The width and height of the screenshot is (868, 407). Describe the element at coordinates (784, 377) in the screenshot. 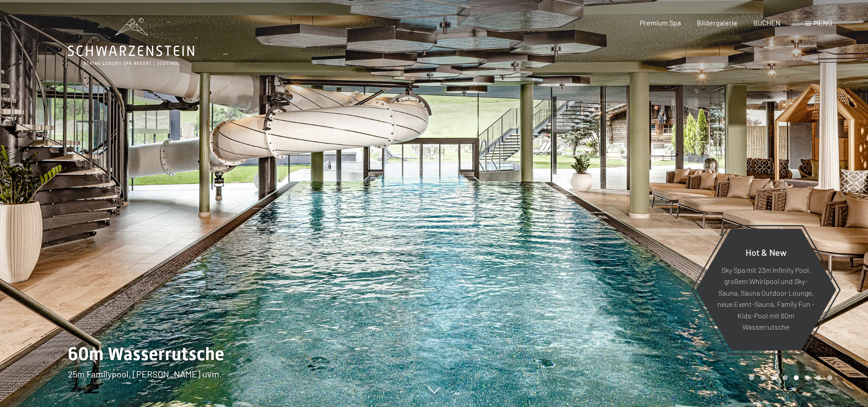

I see `div: Carousel Page 4` at that location.